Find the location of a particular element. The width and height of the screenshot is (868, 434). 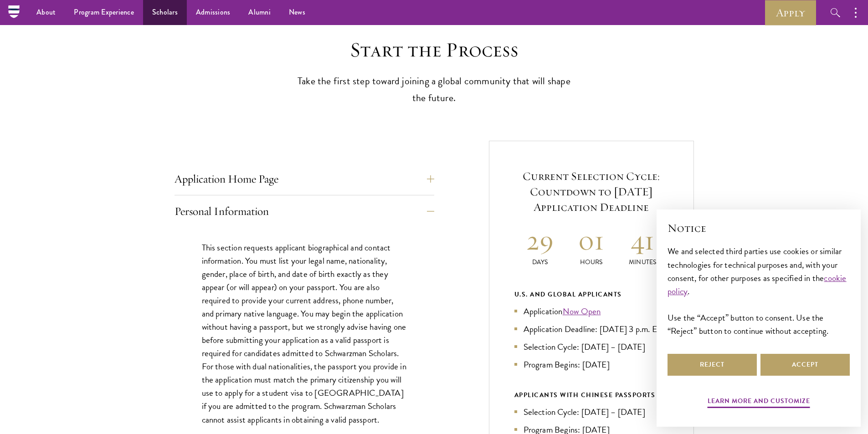

p: This section requests applicant biographical and contact information. You must list your legal na... is located at coordinates (304, 334).